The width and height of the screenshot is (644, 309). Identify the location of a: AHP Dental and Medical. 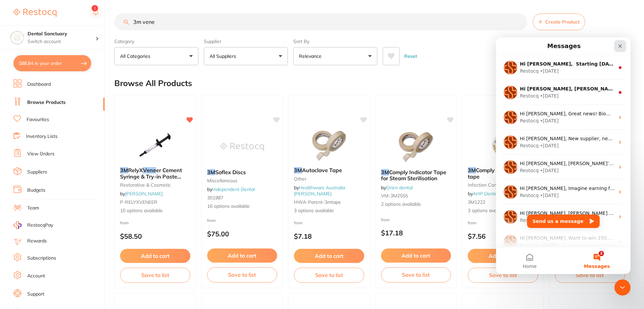
(499, 193).